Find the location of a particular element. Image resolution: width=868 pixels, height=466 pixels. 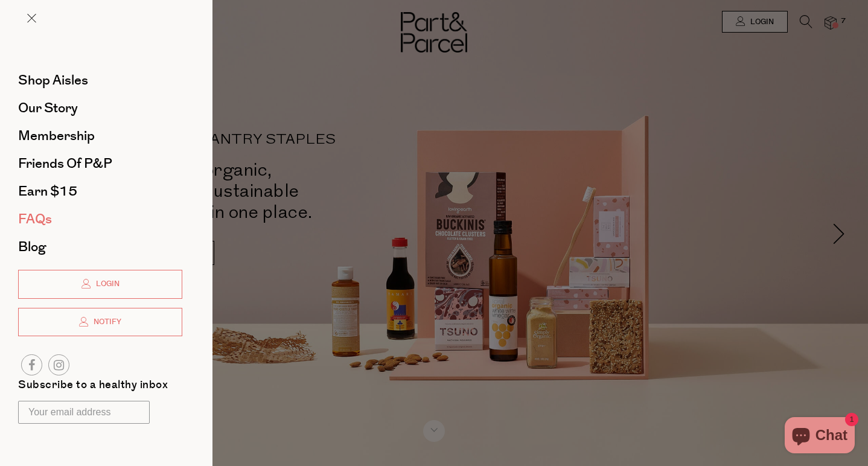

a: Friends of P&P is located at coordinates (100, 163).